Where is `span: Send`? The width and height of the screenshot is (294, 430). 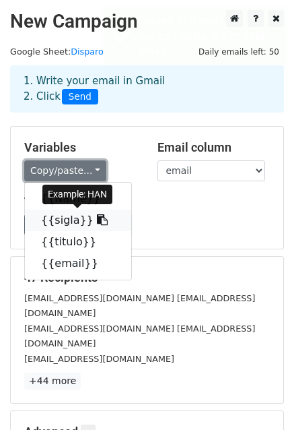 span: Send is located at coordinates (80, 97).